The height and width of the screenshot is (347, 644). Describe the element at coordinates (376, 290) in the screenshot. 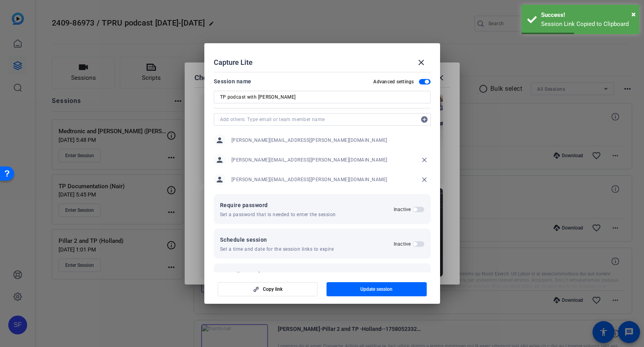

I see `span: Update session` at that location.